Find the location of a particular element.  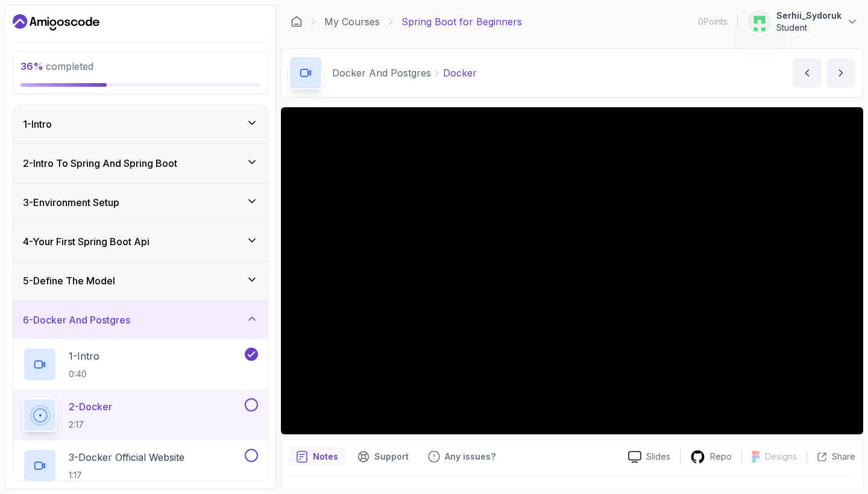

a: Repo is located at coordinates (710, 457).